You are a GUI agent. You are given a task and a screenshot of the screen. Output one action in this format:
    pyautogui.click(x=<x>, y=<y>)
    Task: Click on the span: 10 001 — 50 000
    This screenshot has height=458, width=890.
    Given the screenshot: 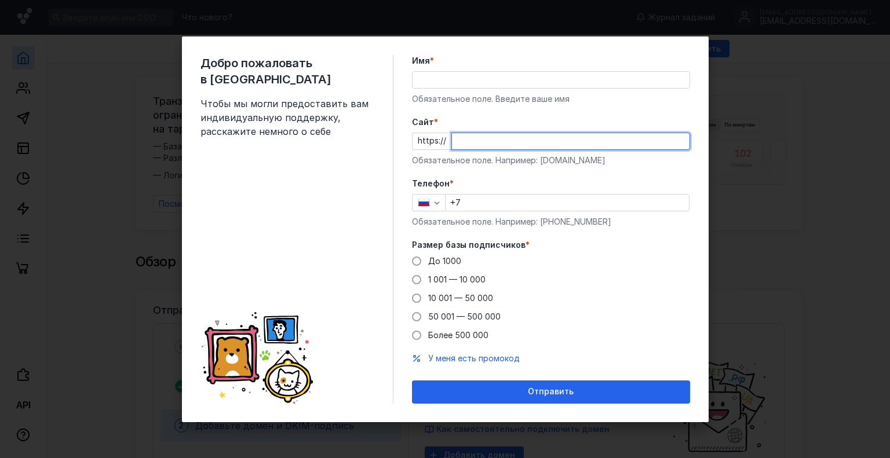 What is the action you would take?
    pyautogui.click(x=461, y=298)
    